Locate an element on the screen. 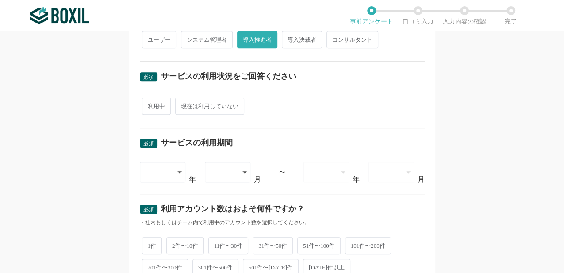  div: 利用アカウント数はおよそ何件ですか？ is located at coordinates (233, 208).